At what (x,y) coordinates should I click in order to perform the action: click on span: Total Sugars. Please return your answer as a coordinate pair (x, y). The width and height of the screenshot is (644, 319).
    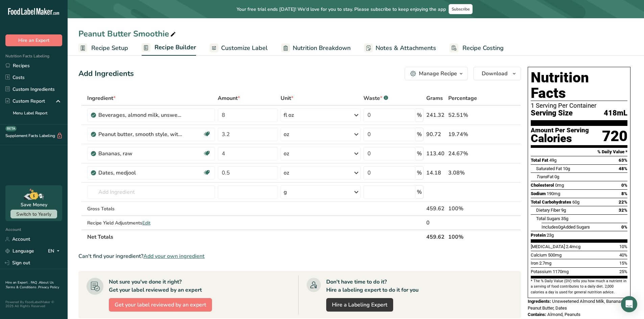
    Looking at the image, I should click on (548, 219).